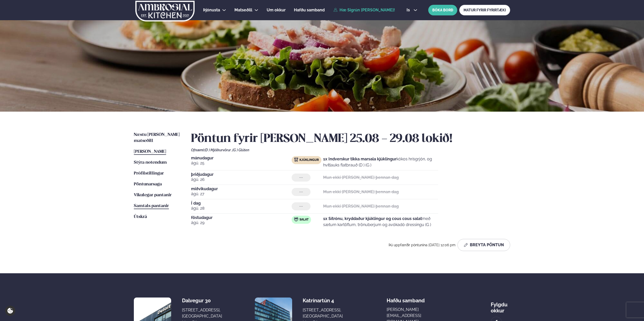  What do you see at coordinates (381, 222) in the screenshot?
I see `p: með sætum kartöflum, trönuberjum og avókadó dressingu (G )` at bounding box center [381, 222].